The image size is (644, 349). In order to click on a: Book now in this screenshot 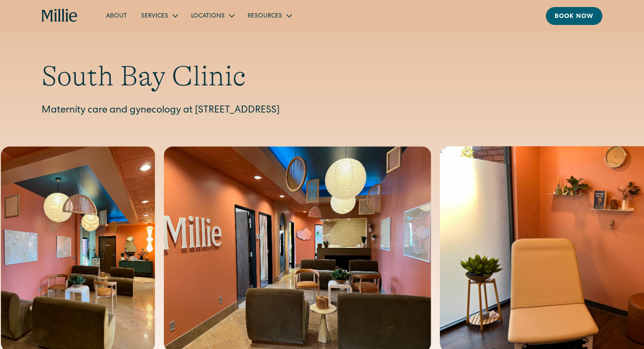, I will do `click(574, 16)`.